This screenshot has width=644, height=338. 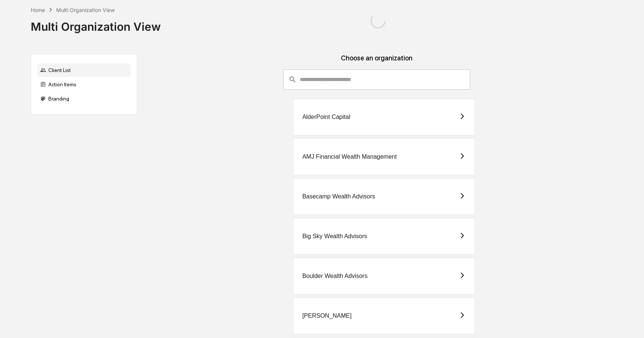 What do you see at coordinates (377, 79) in the screenshot?
I see `div: consultant-dashboard__filter-organizations-search-bar` at bounding box center [377, 79].